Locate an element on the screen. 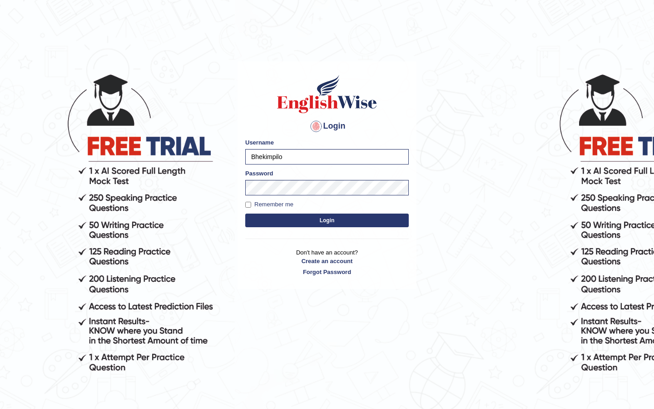  a: Forgot Password is located at coordinates (327, 271).